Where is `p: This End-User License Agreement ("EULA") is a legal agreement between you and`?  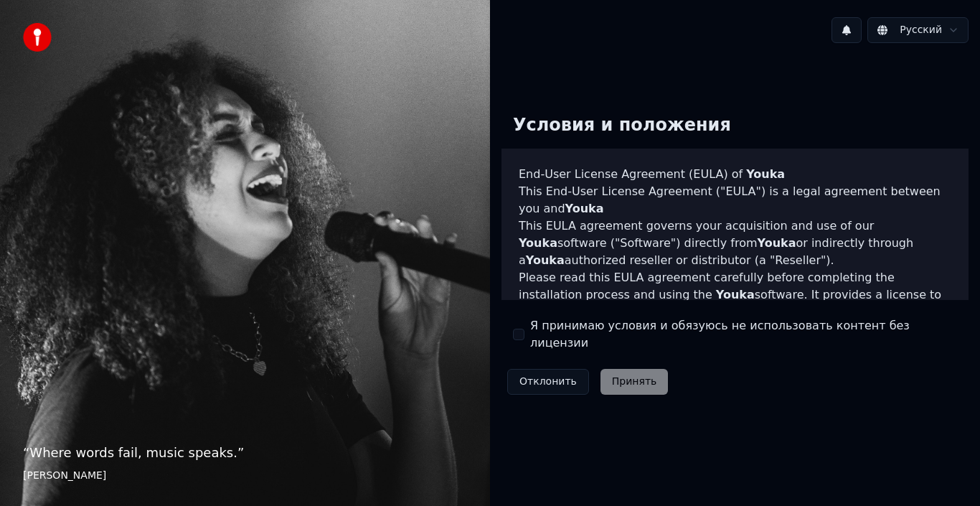 p: This End-User License Agreement ("EULA") is a legal agreement between you and is located at coordinates (735, 200).